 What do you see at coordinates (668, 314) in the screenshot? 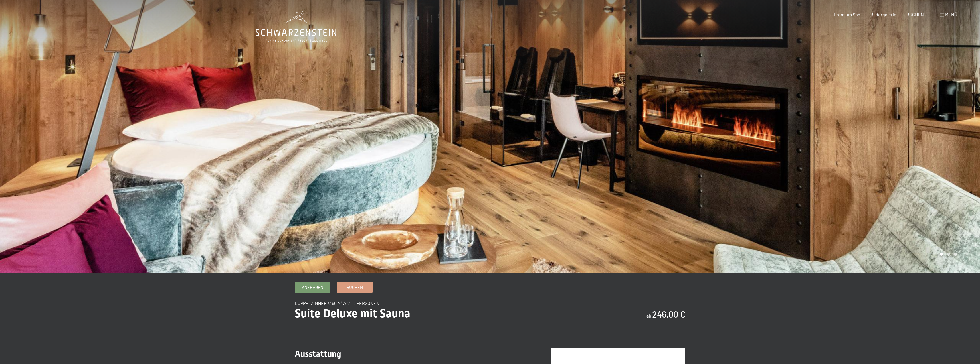
I see `b: 246,00 €` at bounding box center [668, 314].